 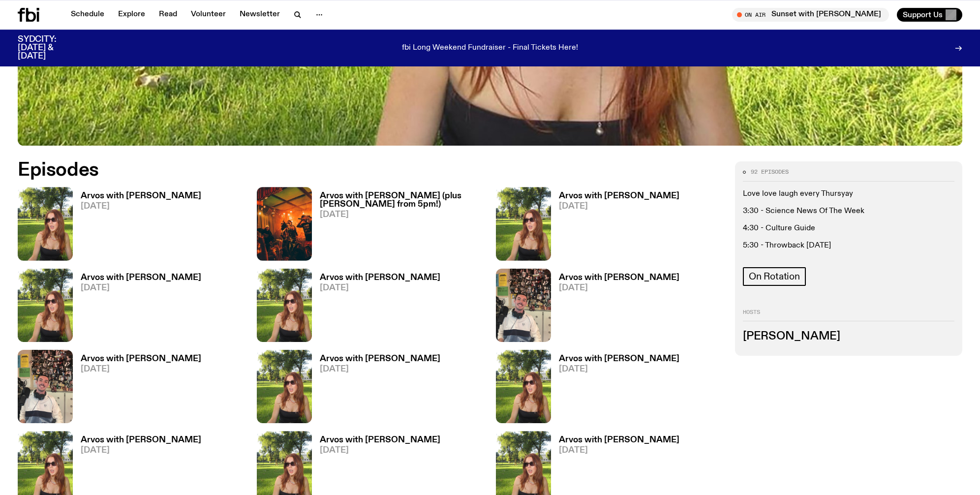 I want to click on h2: Episodes, so click(x=330, y=170).